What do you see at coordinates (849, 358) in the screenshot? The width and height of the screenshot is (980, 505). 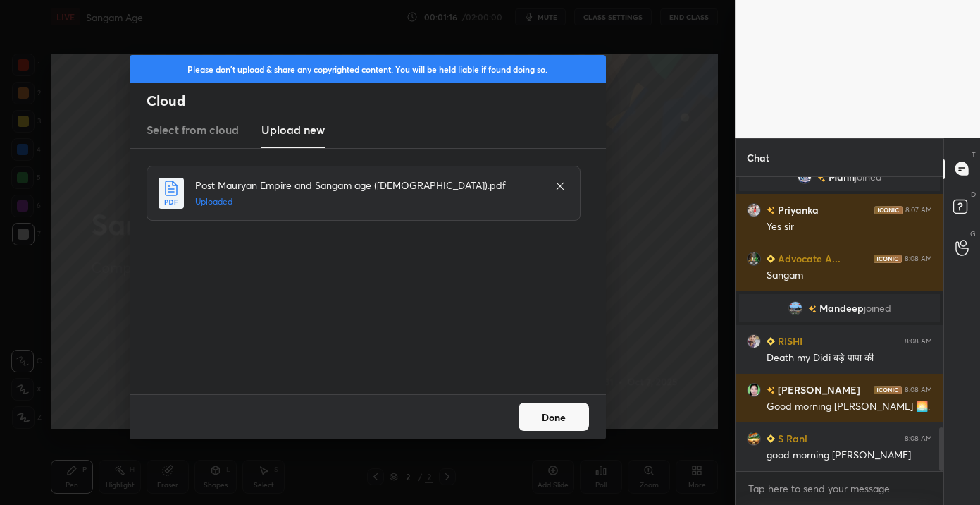 I see `div: Death my Didi बड़े पापा की` at bounding box center [849, 358].